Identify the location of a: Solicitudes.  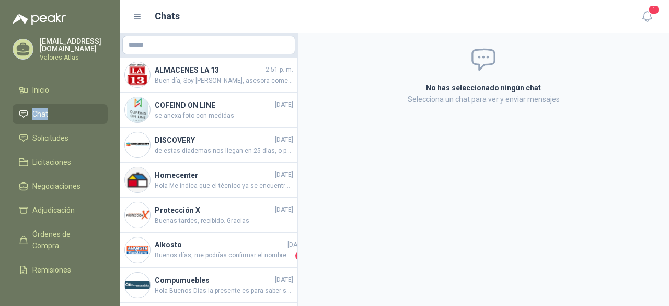
(60, 138).